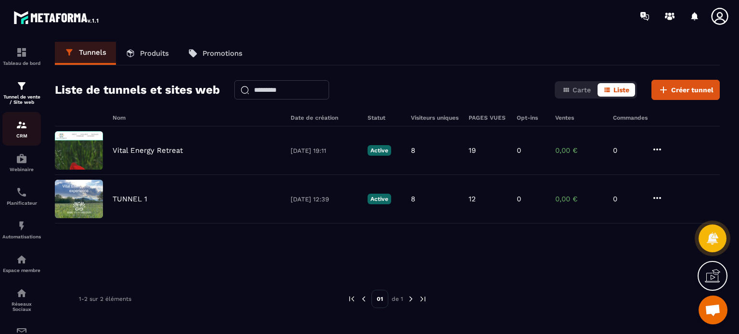  What do you see at coordinates (22, 192) in the screenshot?
I see `img: scheduler` at bounding box center [22, 192].